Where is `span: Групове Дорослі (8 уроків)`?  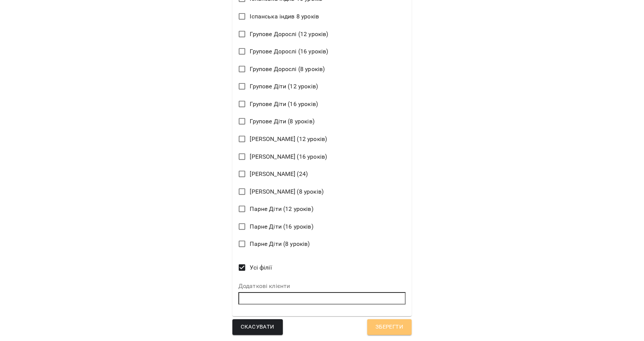
span: Групове Дорослі (8 уроків) is located at coordinates (287, 69).